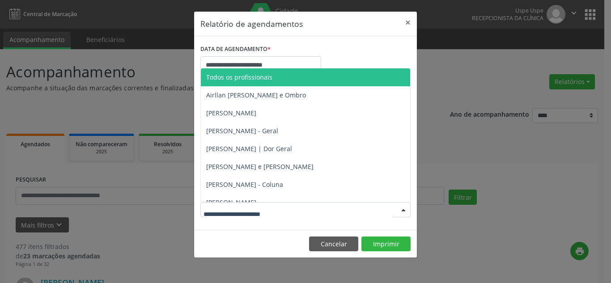 The width and height of the screenshot is (611, 283). I want to click on label: DATA DE AGENDAMENTO, so click(235, 49).